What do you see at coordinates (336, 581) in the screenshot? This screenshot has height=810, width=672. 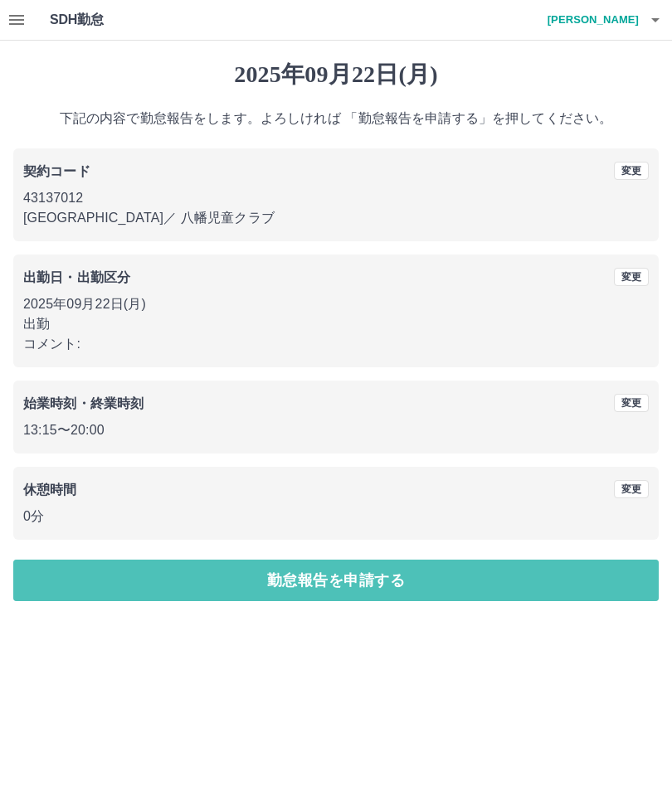 I see `button: 勤怠報告を申請する` at bounding box center [336, 581].